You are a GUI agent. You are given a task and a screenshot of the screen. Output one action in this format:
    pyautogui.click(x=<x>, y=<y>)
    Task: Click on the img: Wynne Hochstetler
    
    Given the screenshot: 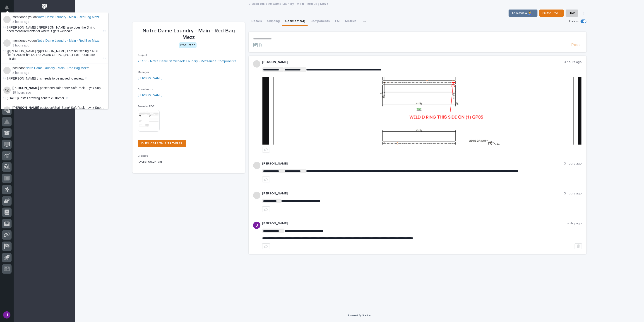 What is the action you would take?
    pyautogui.click(x=7, y=110)
    